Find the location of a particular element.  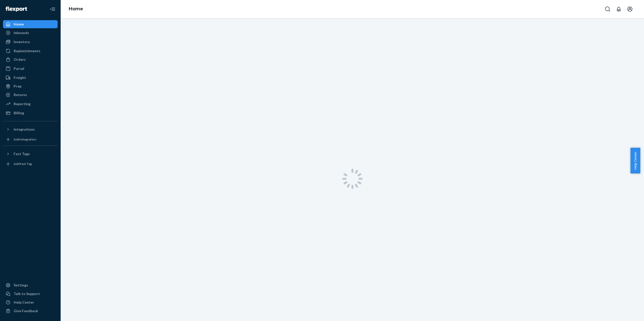

div: Freight is located at coordinates (20, 77).